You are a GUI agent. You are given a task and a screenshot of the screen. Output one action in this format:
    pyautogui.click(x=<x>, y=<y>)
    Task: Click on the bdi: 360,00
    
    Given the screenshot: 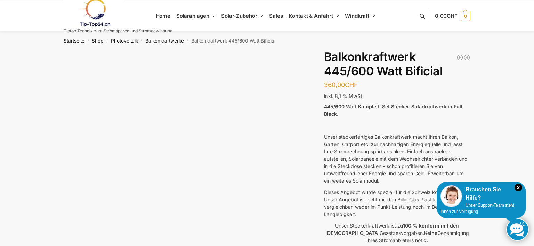 What is the action you would take?
    pyautogui.click(x=341, y=85)
    